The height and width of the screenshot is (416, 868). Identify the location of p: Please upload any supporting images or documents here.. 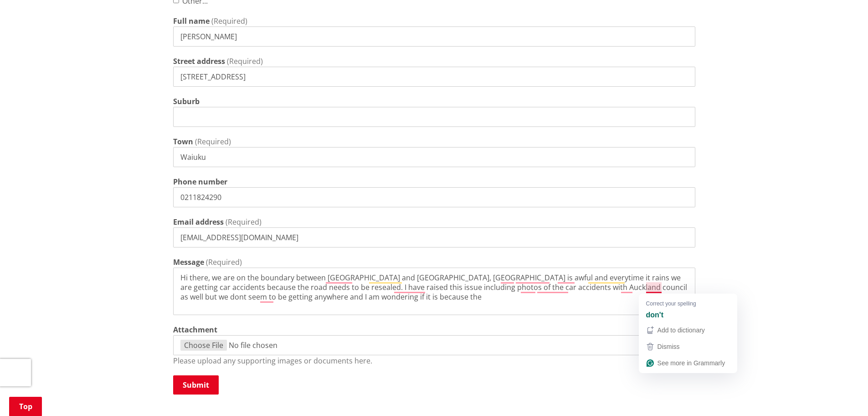
(434, 361).